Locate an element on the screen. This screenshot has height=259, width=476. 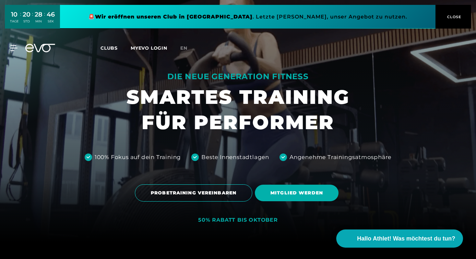
span: PROBETRAINING VEREINBAREN is located at coordinates (194, 193).